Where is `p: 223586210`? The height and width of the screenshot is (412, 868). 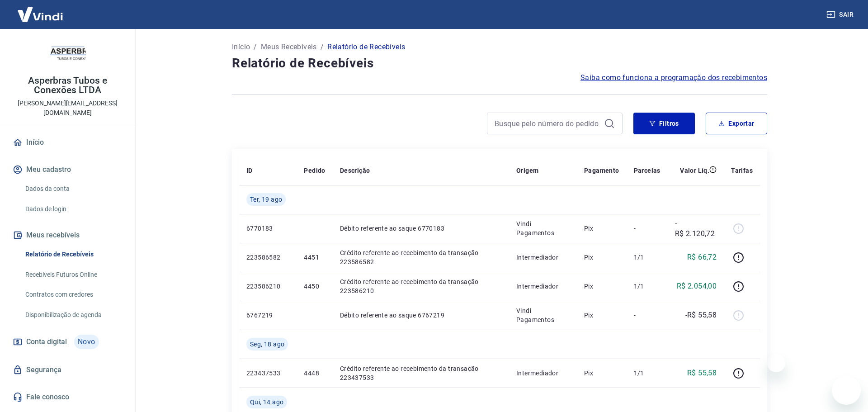
p: 223586210 is located at coordinates (268, 286).